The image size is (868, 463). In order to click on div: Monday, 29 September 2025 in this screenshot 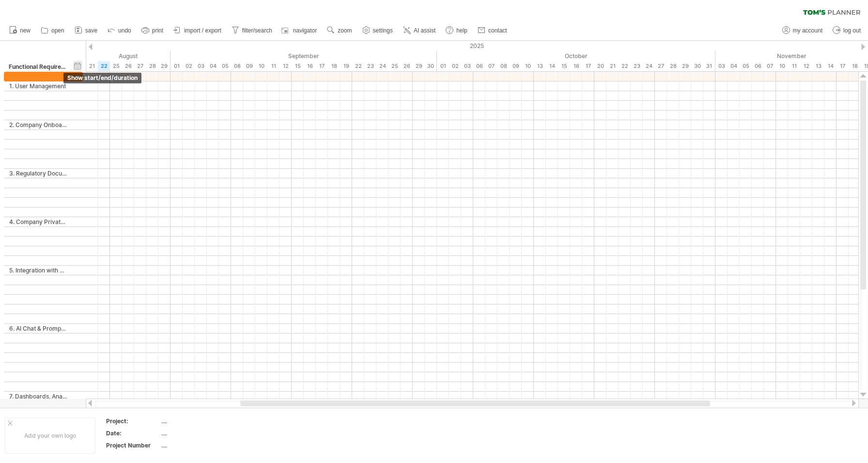, I will do `click(419, 66)`.